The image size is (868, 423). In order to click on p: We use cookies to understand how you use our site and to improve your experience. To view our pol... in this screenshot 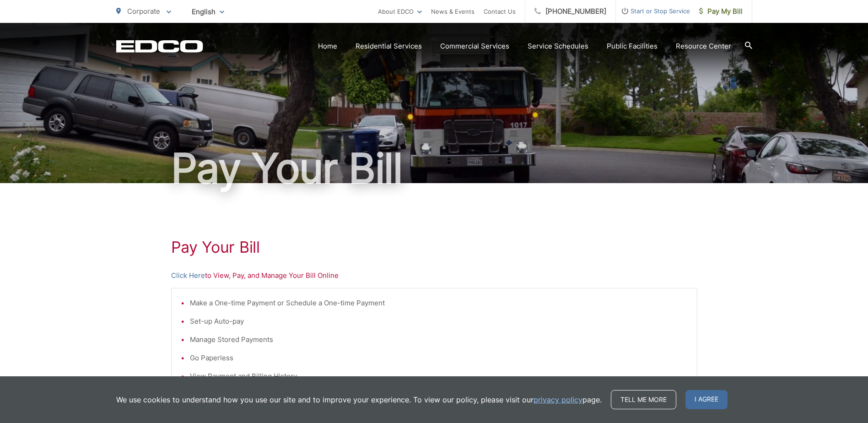, I will do `click(359, 400)`.